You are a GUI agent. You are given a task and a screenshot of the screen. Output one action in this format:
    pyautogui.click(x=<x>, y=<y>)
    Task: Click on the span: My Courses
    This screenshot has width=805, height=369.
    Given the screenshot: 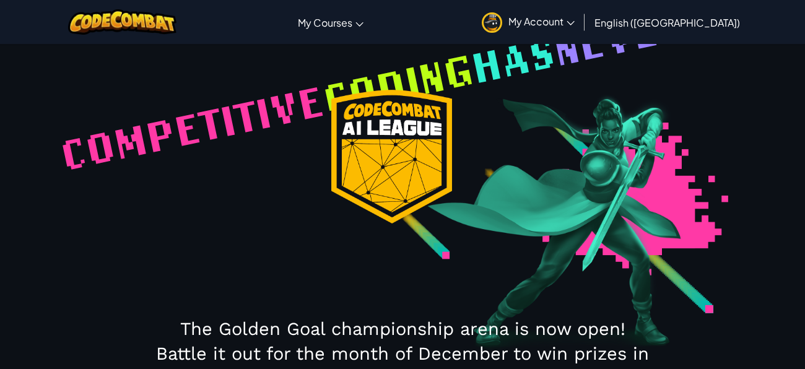 What is the action you would take?
    pyautogui.click(x=325, y=22)
    